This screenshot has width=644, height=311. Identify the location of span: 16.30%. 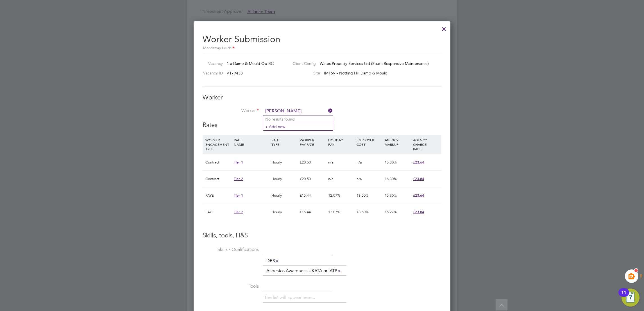
(391, 179).